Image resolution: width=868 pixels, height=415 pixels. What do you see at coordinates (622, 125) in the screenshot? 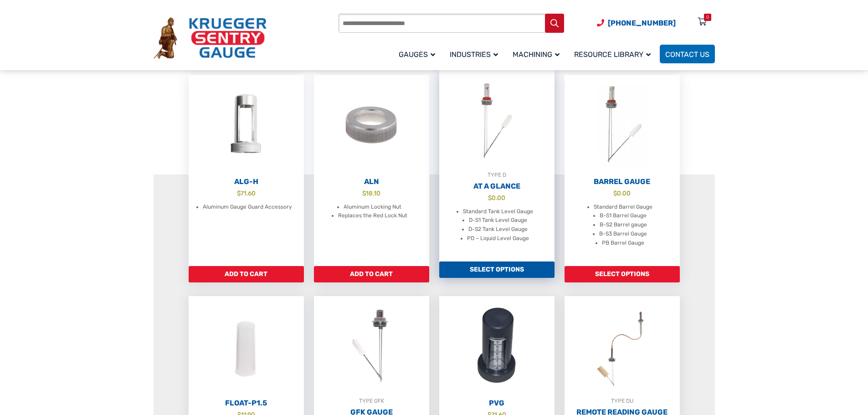
I see `img: Barrel Gauge` at bounding box center [622, 125].